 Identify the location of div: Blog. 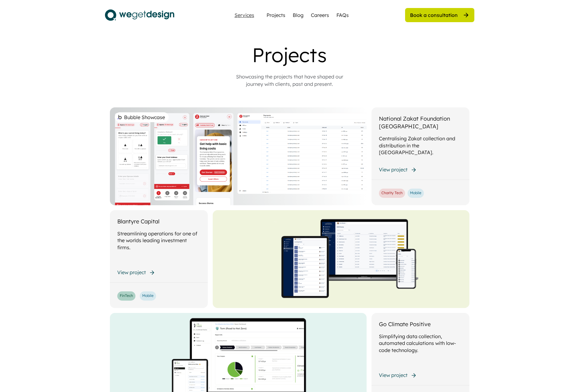
(298, 15).